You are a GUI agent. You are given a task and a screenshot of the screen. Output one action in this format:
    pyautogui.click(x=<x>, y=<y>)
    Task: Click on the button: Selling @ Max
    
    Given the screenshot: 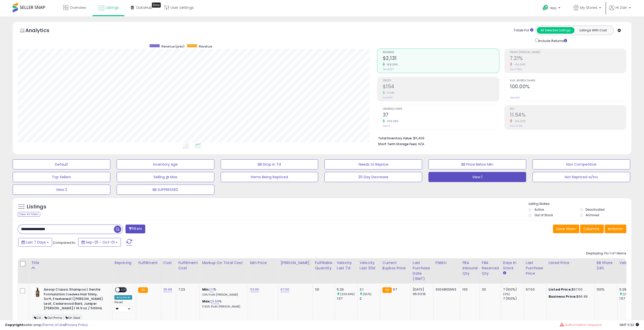 What is the action you would take?
    pyautogui.click(x=166, y=177)
    